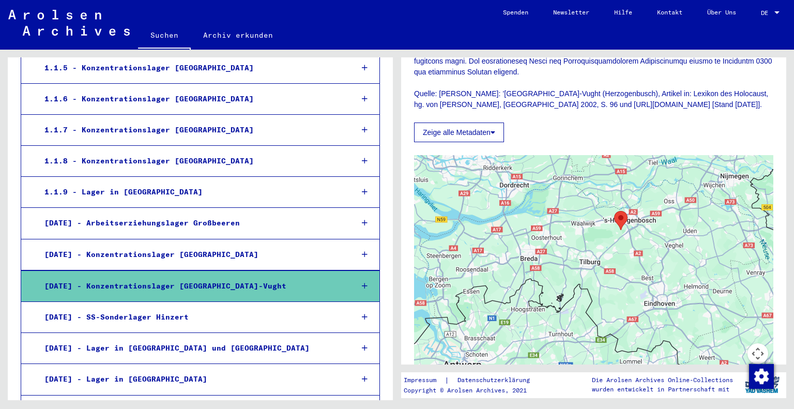 The height and width of the screenshot is (409, 794). Describe the element at coordinates (762, 384) in the screenshot. I see `img: yv_logo.png` at that location.